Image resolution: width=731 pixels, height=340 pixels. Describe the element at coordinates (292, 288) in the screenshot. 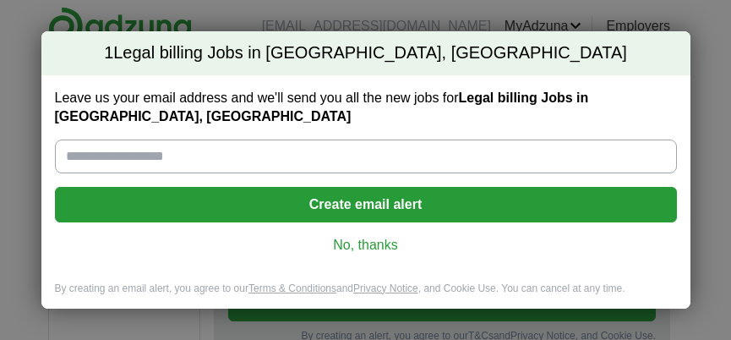

I see `a: Terms & Conditions` at that location.